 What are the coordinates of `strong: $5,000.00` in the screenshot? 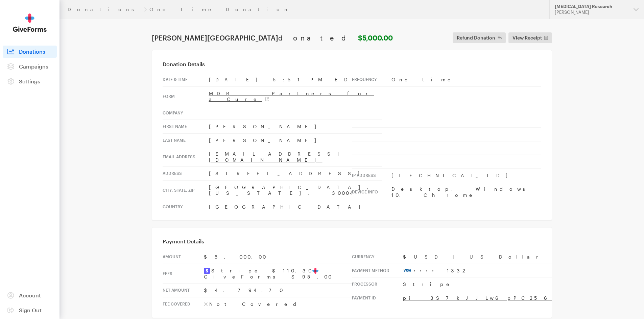 It's located at (375, 38).